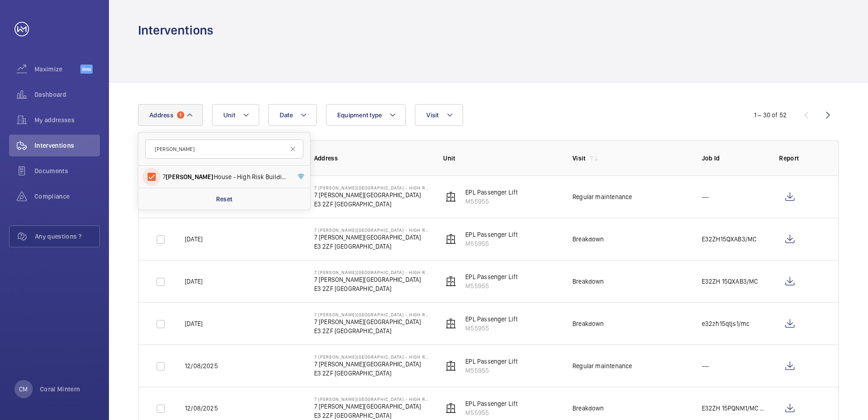  I want to click on h1: Interventions, so click(176, 30).